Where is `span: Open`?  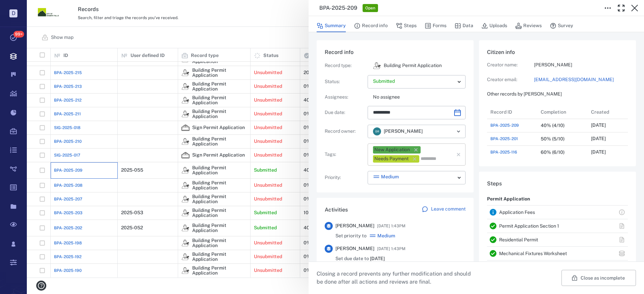 span: Open is located at coordinates (370, 8).